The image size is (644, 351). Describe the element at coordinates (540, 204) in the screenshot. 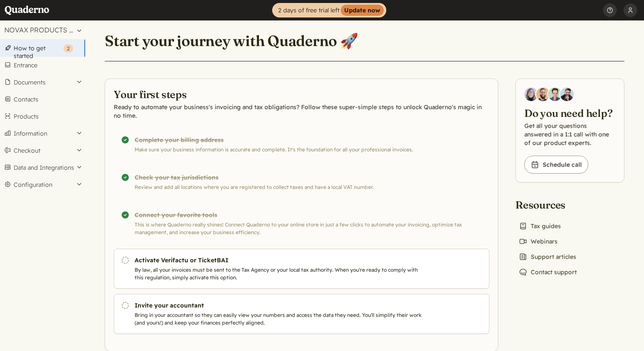

I see `font: Resources` at that location.